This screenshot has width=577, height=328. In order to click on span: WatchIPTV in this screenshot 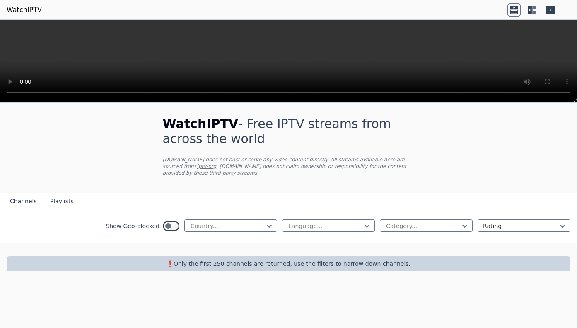, I will do `click(201, 123)`.